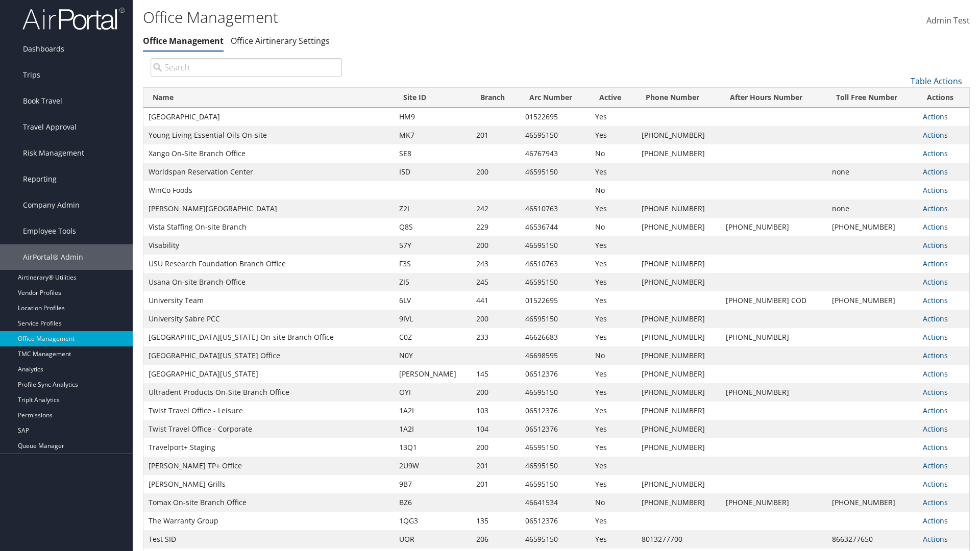  Describe the element at coordinates (872, 539) in the screenshot. I see `td: 8663277650` at that location.